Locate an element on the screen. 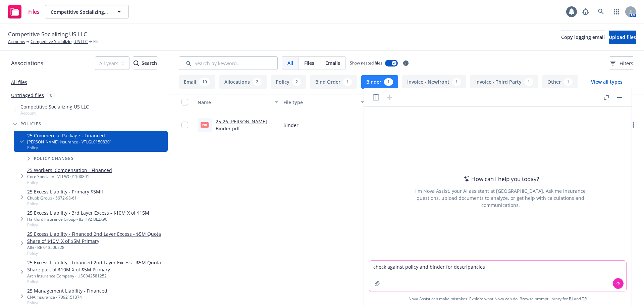 The width and height of the screenshot is (644, 306). span: Policy changes is located at coordinates (54, 159).